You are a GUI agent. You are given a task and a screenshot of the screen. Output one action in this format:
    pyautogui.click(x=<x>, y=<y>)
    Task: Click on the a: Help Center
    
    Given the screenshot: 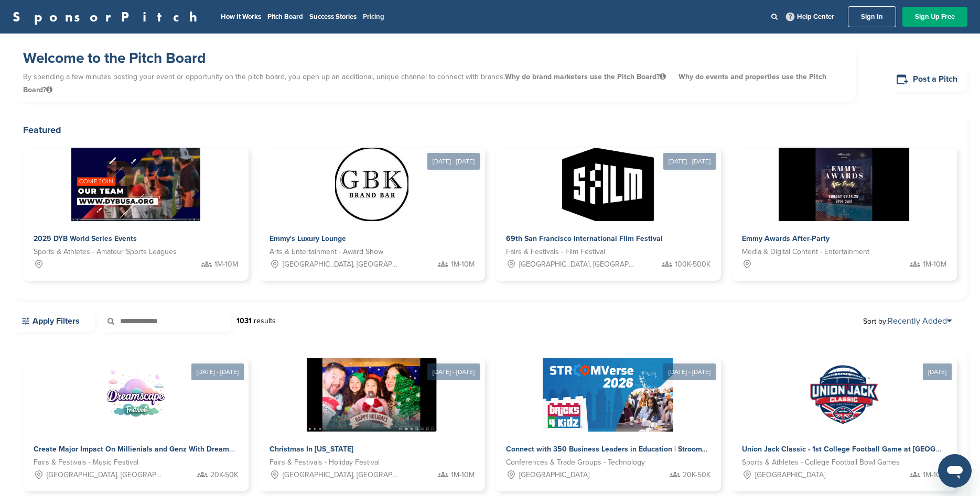 What is the action you would take?
    pyautogui.click(x=810, y=17)
    